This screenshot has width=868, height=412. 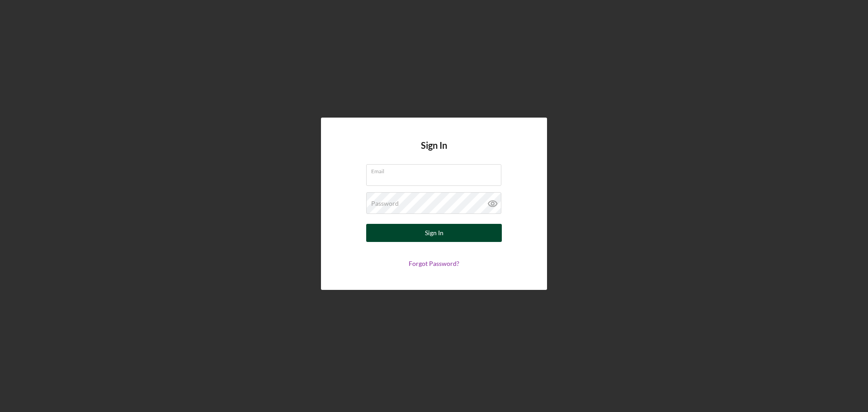 What do you see at coordinates (434, 152) in the screenshot?
I see `h4: Sign In` at bounding box center [434, 152].